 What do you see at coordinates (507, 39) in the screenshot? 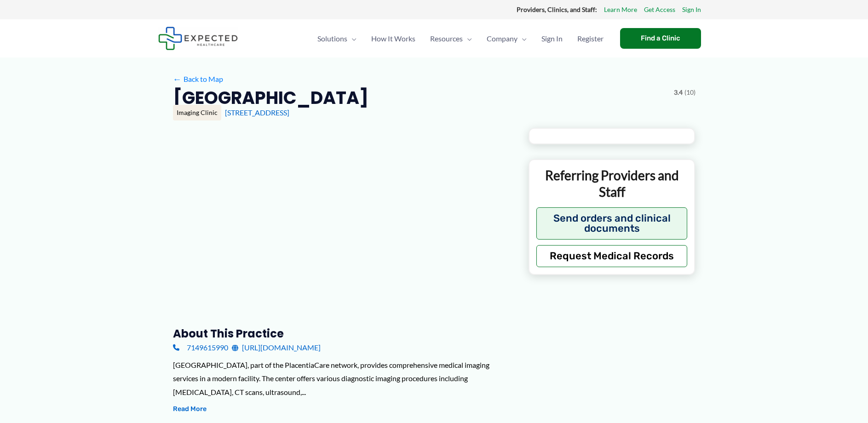
I see `a: CompanyMenu Toggle` at bounding box center [507, 39].